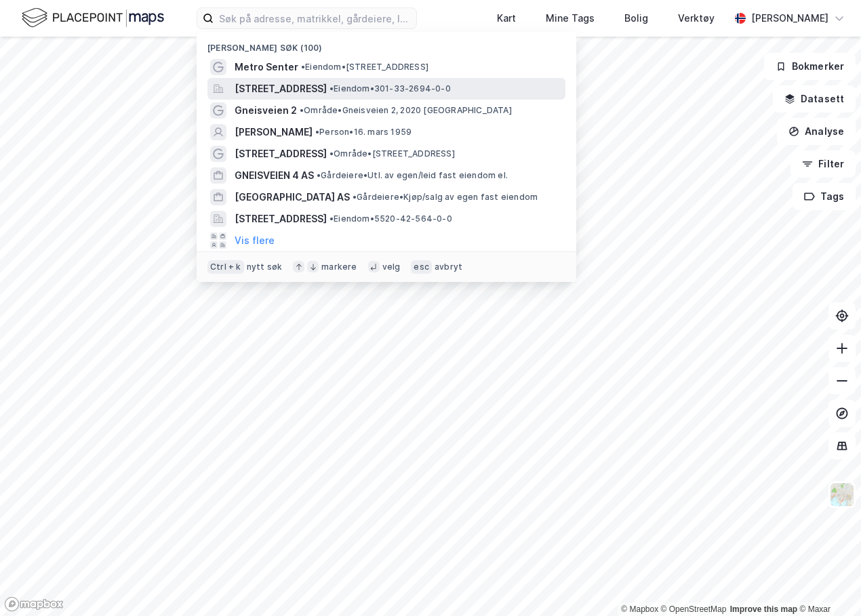  Describe the element at coordinates (445, 197) in the screenshot. I see `span: Gårdeiere • Kjøp/salg av egen fast eiendom` at that location.